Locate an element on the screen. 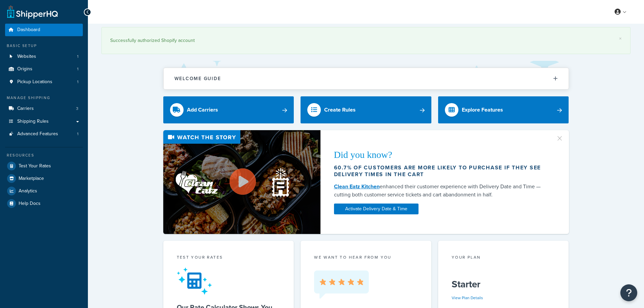 This screenshot has height=308, width=644. div: Test your rates is located at coordinates (228, 258).